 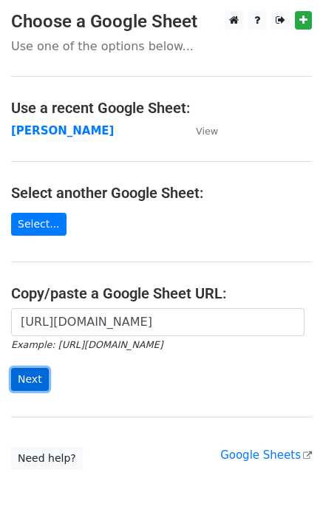 What do you see at coordinates (161, 193) in the screenshot?
I see `h4: Select another Google Sheet:` at bounding box center [161, 193].